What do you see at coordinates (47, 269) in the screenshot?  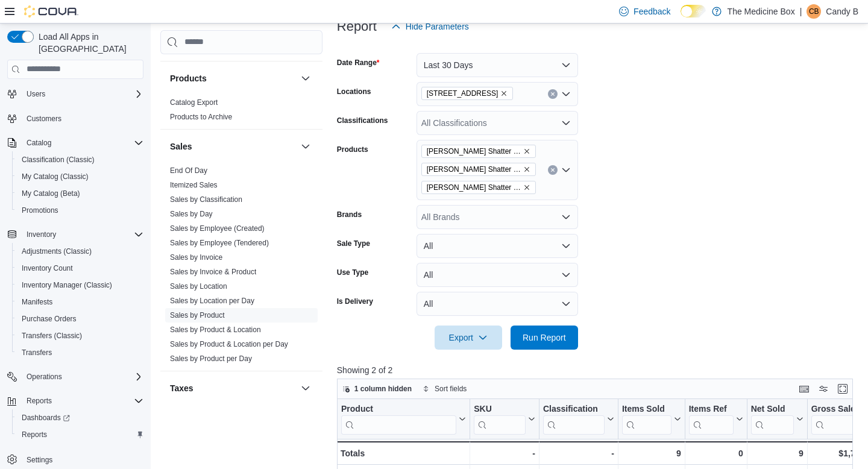 I see `a: Inventory Count` at bounding box center [47, 269].